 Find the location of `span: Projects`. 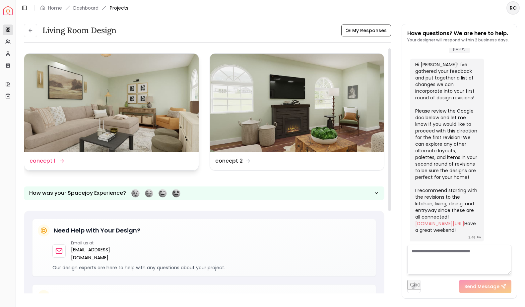

span: Projects is located at coordinates (119, 8).